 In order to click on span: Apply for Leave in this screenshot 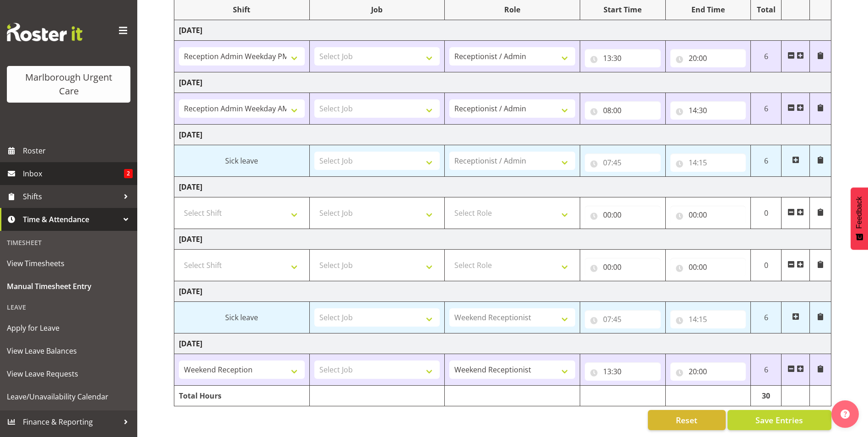, I will do `click(69, 328)`.